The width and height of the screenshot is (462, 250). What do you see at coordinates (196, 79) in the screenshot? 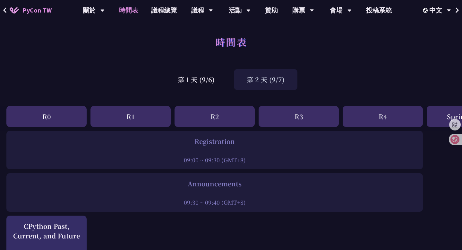
I see `div: 第 1 天 (9/6)` at bounding box center [196, 79].